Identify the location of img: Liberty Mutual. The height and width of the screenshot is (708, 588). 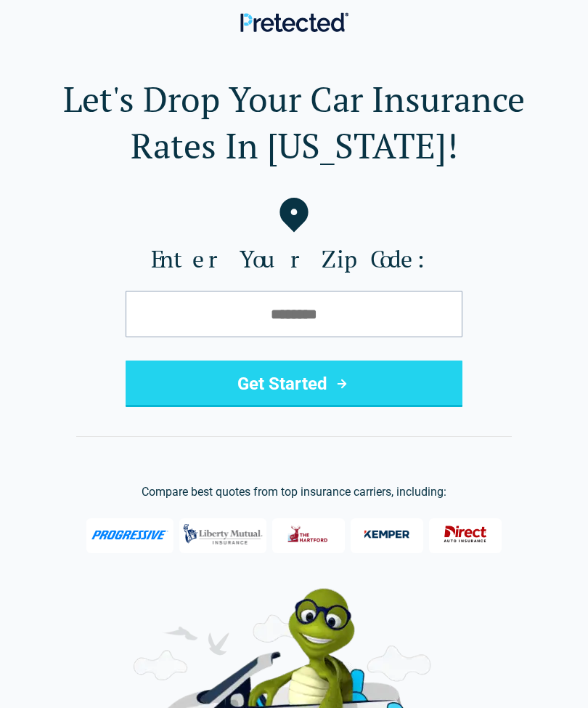
(223, 534).